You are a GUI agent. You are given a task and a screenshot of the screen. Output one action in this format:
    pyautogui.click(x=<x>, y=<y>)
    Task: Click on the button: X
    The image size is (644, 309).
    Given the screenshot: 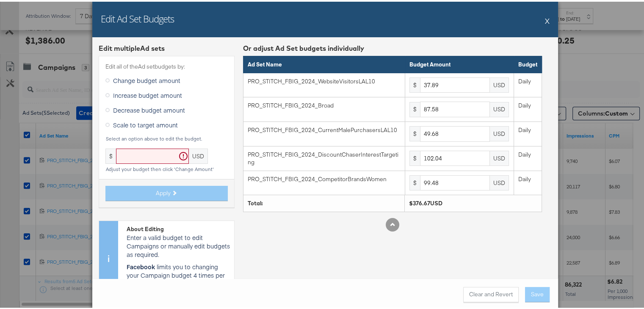 What is the action you would take?
    pyautogui.click(x=547, y=19)
    